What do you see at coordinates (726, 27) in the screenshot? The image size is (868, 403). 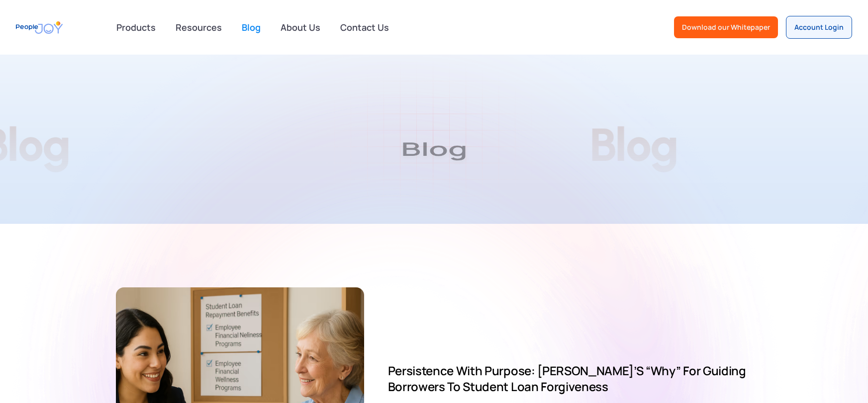 I see `a: Download our Whitepaper` at bounding box center [726, 27].